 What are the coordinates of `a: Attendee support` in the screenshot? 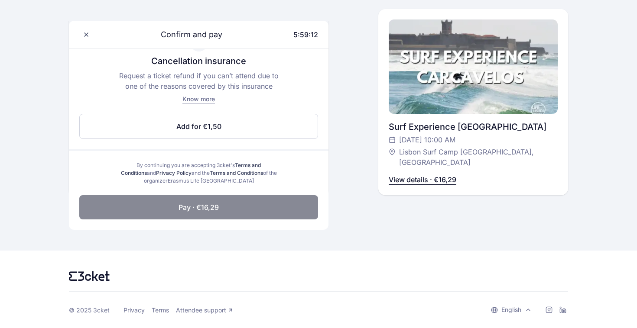 It's located at (204, 311).